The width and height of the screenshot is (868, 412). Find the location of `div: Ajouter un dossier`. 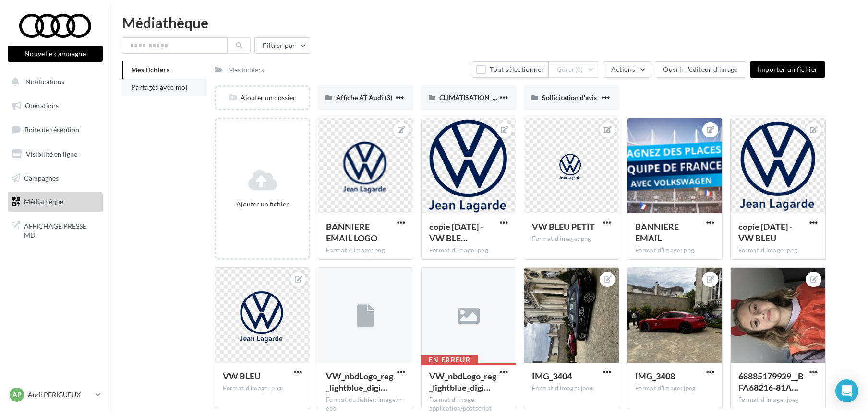

div: Ajouter un dossier is located at coordinates (262, 98).